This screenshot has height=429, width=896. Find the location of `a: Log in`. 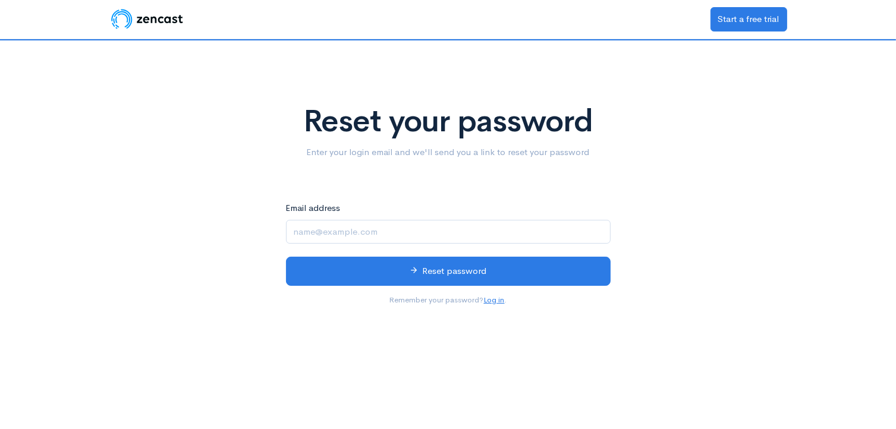

a: Log in is located at coordinates (494, 300).